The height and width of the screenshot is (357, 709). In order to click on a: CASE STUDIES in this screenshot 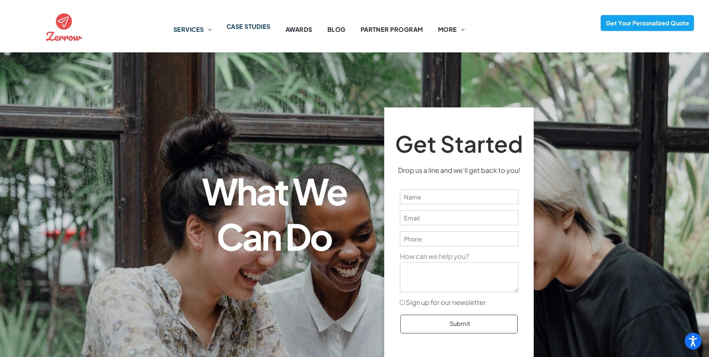, I will do `click(249, 27)`.